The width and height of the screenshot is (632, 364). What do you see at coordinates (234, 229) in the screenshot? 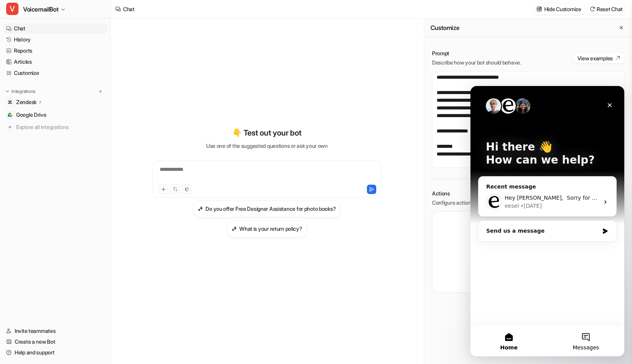
I see `img: What is your return policy?` at bounding box center [234, 229].